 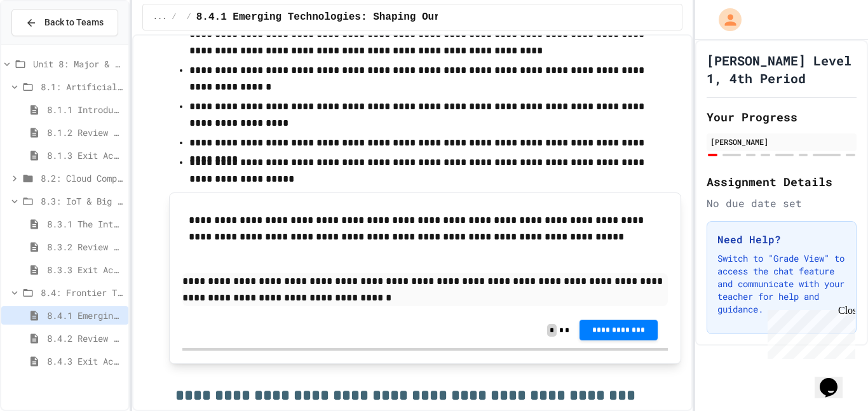 I want to click on span: Unit 8: Major & Emerging Technologies, so click(x=78, y=64).